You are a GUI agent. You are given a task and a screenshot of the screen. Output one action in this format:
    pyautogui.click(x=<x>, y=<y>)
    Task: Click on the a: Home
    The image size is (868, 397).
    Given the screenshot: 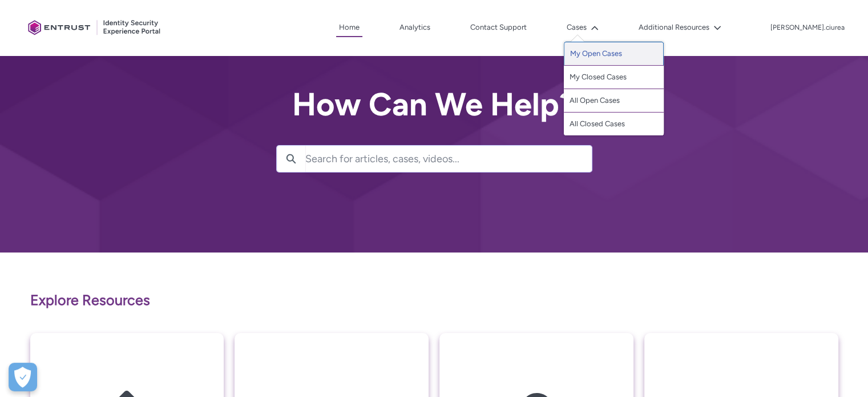 What is the action you would take?
    pyautogui.click(x=349, y=28)
    